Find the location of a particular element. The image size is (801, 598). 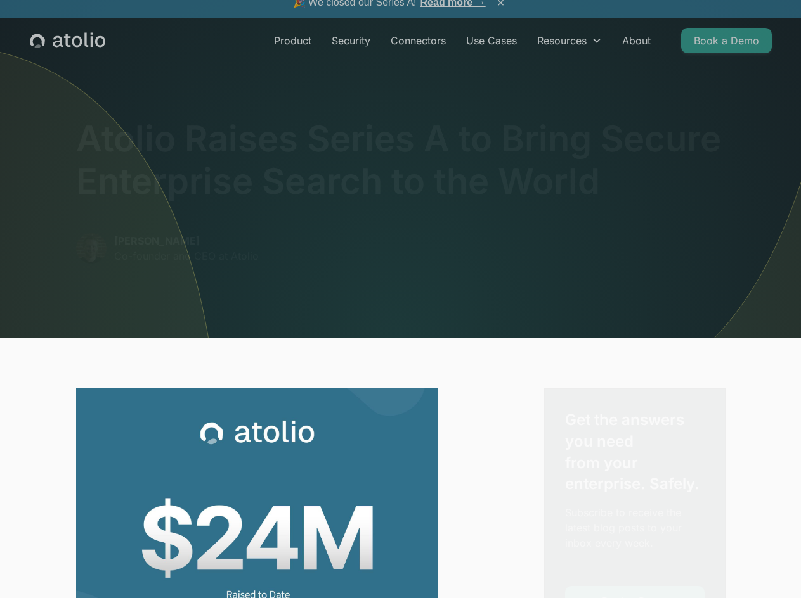

p: Subscribe to receive the latest blog posts to your inbox every week. is located at coordinates (635, 528).